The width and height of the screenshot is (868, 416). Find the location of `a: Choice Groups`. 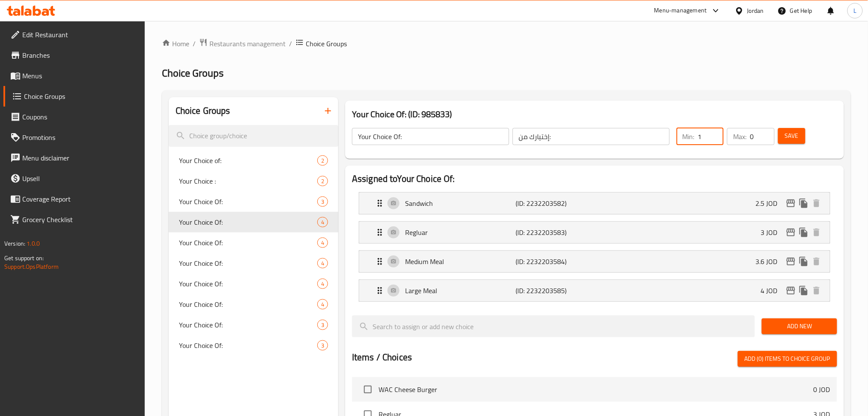

a: Choice Groups is located at coordinates (74, 96).